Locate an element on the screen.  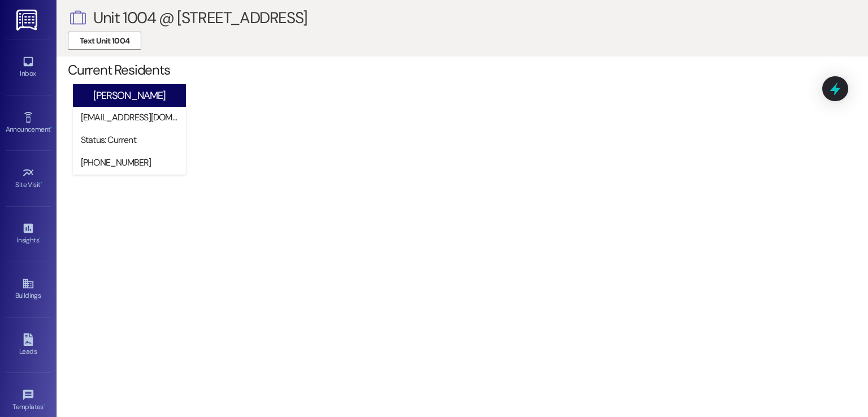
div: Status: Current is located at coordinates (131, 140).